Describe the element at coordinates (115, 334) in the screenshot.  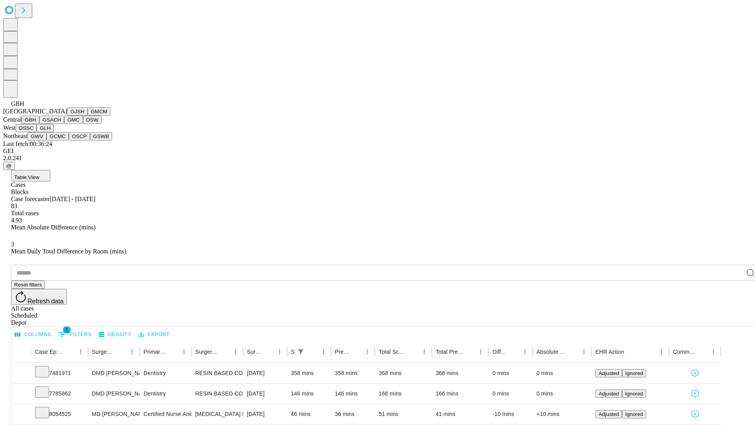
I see `button: Density` at that location.